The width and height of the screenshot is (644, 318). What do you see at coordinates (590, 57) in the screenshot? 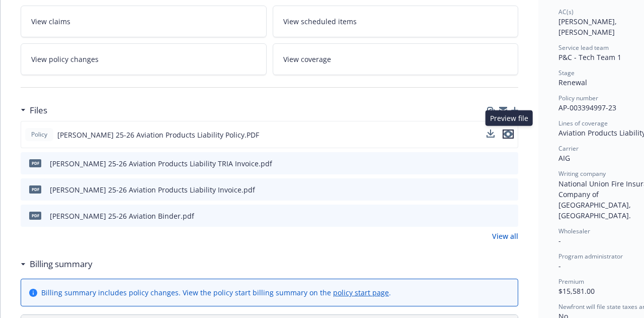
I see `span: P&C - Tech Team 1` at bounding box center [590, 57].